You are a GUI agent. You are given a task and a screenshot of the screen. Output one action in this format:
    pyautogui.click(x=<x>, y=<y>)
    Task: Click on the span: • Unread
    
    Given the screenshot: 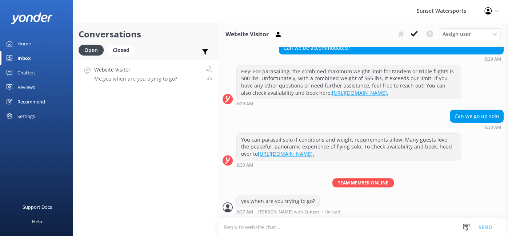 What is the action you would take?
    pyautogui.click(x=331, y=212)
    